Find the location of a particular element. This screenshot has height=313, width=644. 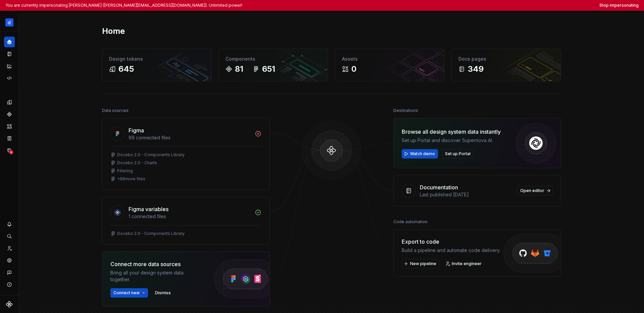

div: 99 connected files is located at coordinates (190, 138).